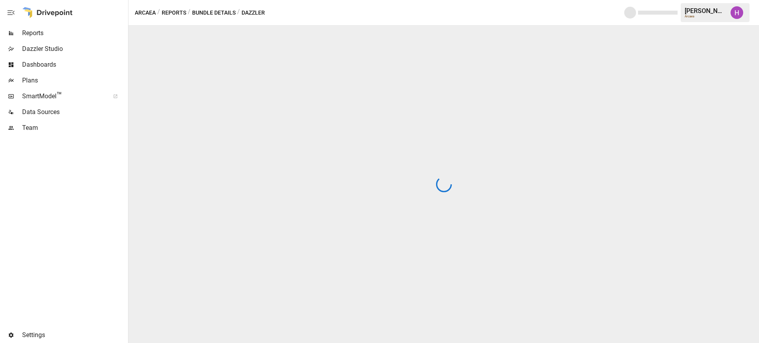  What do you see at coordinates (214, 13) in the screenshot?
I see `button: Bundle Details` at bounding box center [214, 13].